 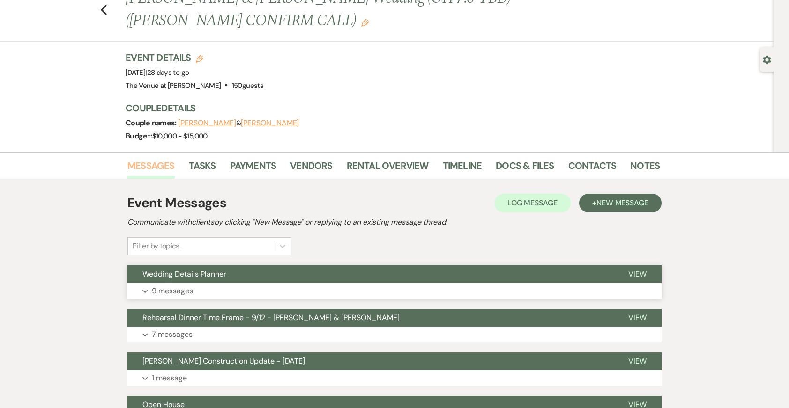 What do you see at coordinates (311, 169) in the screenshot?
I see `a: Vendors` at bounding box center [311, 169].